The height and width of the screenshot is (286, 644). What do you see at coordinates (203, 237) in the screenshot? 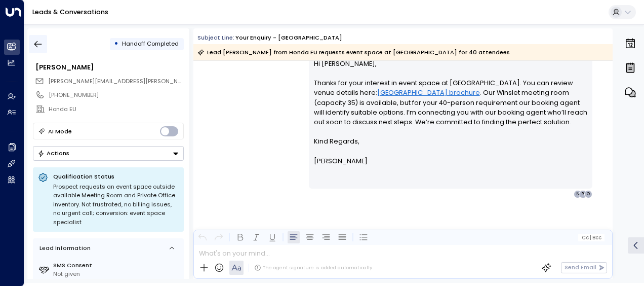
I see `button: Undo` at bounding box center [203, 237].